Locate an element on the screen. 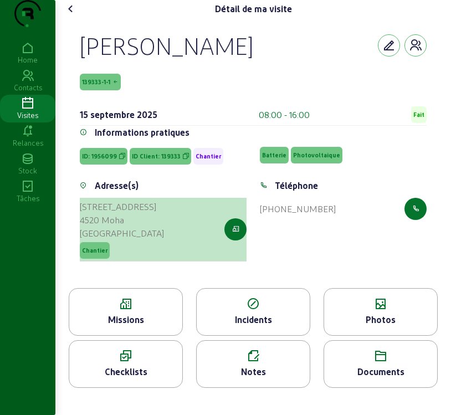 The height and width of the screenshot is (415, 451). div: Incidents is located at coordinates (253, 320).